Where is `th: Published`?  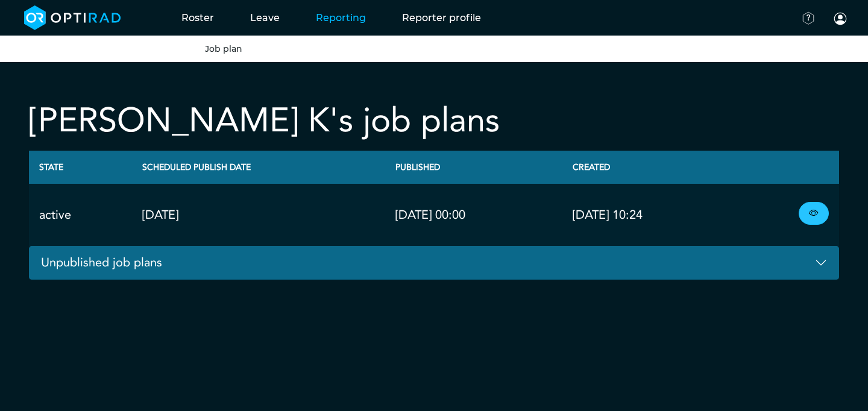 th: Published is located at coordinates (473, 167).